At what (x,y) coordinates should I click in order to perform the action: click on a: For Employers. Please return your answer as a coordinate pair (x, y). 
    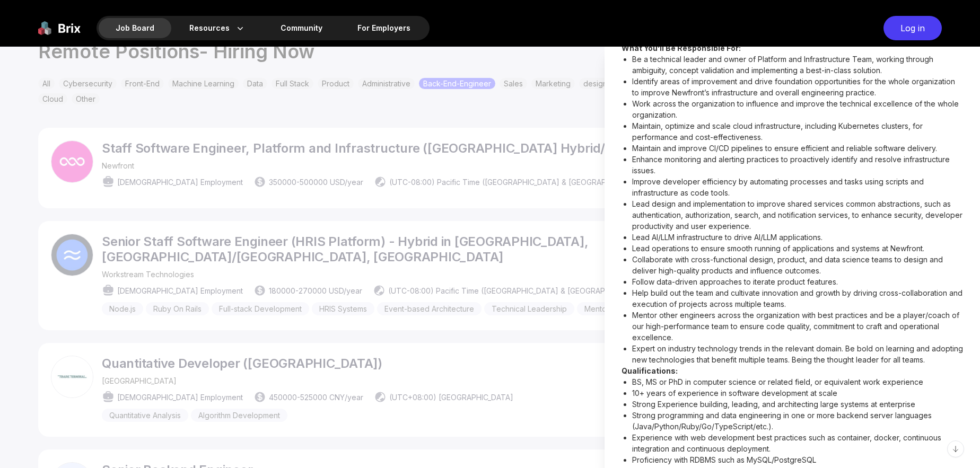
    Looking at the image, I should click on (384, 28).